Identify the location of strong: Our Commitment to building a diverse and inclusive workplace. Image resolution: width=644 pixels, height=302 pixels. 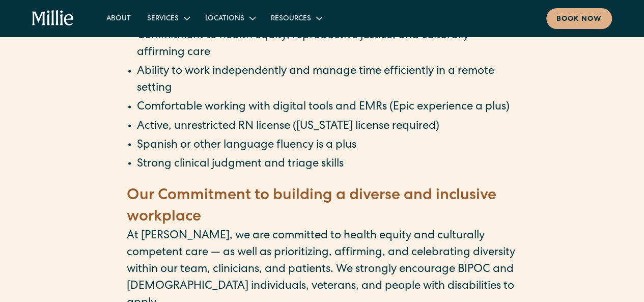
(312, 206).